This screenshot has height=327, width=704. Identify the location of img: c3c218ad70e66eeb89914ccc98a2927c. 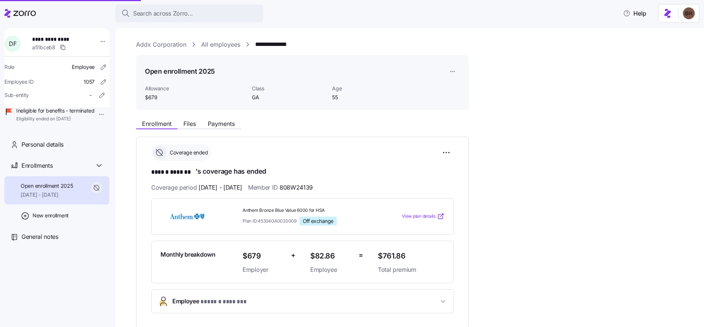
(689, 13).